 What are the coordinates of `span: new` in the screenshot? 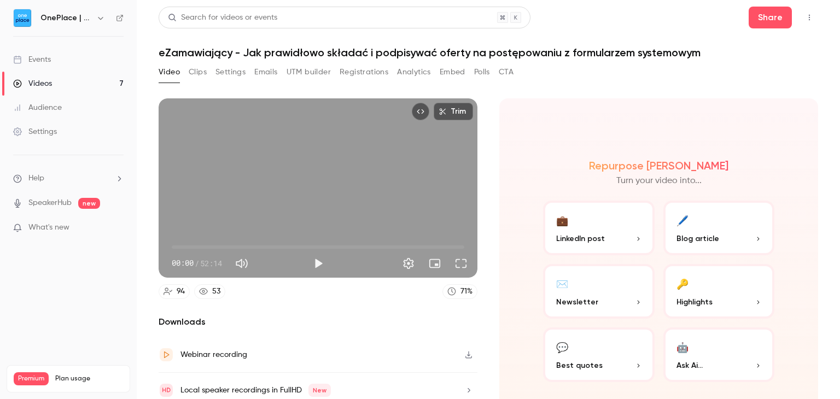 It's located at (89, 203).